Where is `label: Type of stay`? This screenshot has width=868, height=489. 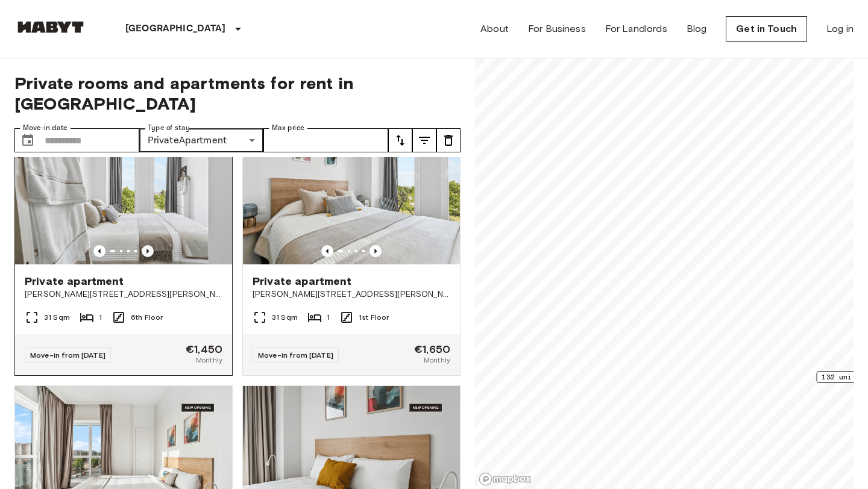
label: Type of stay is located at coordinates (169, 128).